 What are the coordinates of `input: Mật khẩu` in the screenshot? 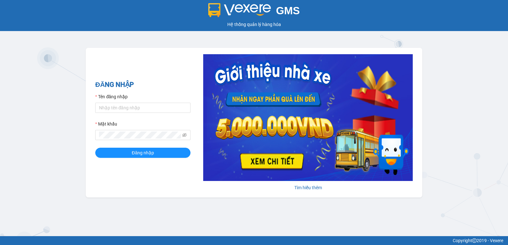 It's located at (140, 135).